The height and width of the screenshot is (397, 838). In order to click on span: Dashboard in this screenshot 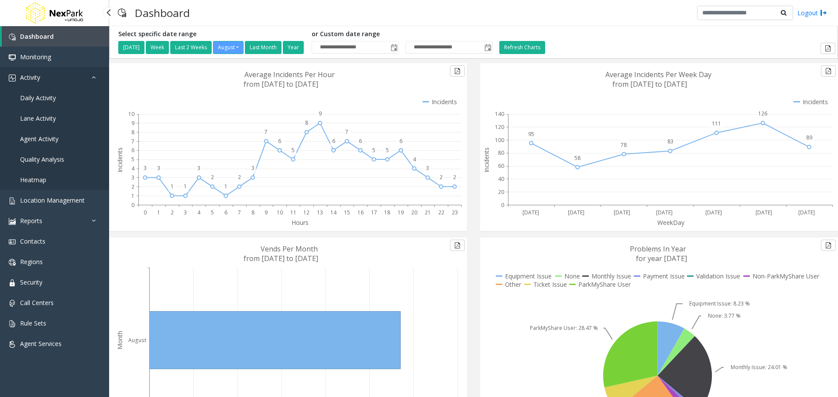, I will do `click(37, 36)`.